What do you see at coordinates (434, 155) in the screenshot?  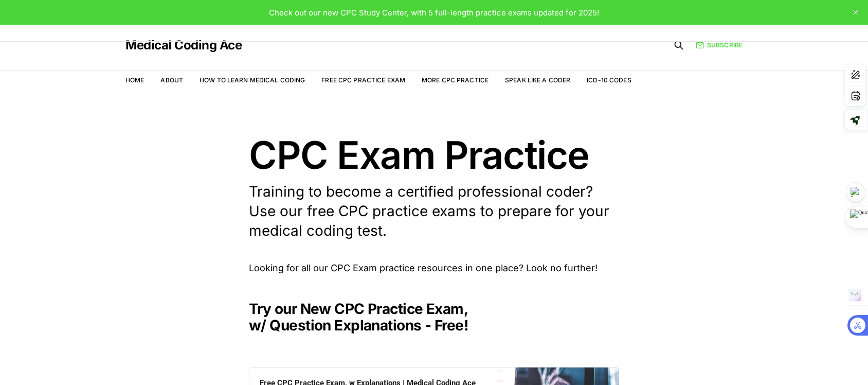 I see `h1: CPC Exam Practice` at bounding box center [434, 155].